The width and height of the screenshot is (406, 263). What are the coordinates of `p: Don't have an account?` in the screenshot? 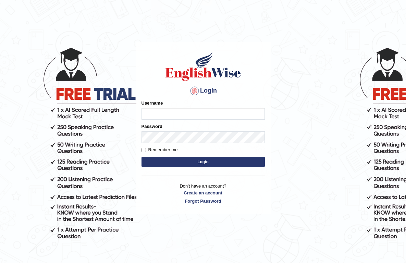 It's located at (203, 193).